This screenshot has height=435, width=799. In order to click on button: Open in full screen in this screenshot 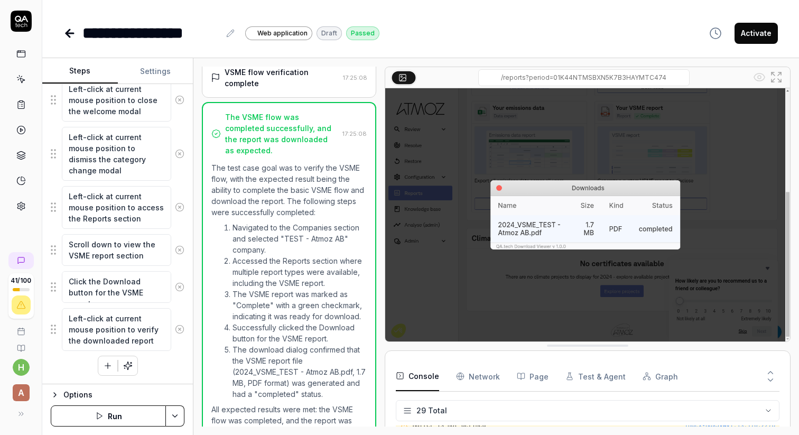, I will do `click(777, 77)`.